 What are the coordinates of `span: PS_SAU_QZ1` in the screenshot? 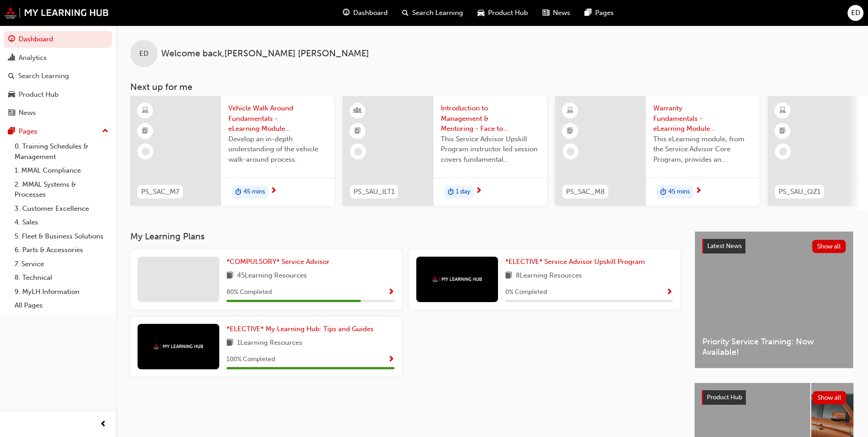 It's located at (800, 192).